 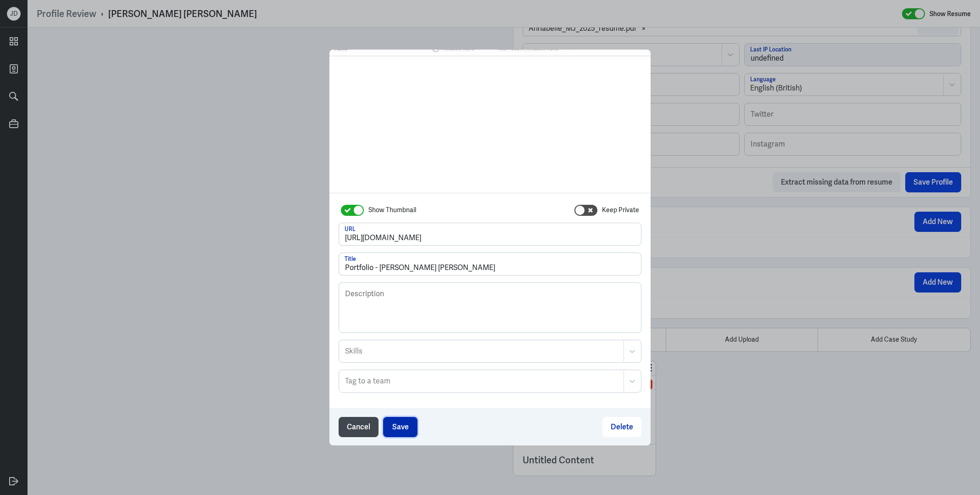 What do you see at coordinates (392, 209) in the screenshot?
I see `label: Show Thumbnail` at bounding box center [392, 209].